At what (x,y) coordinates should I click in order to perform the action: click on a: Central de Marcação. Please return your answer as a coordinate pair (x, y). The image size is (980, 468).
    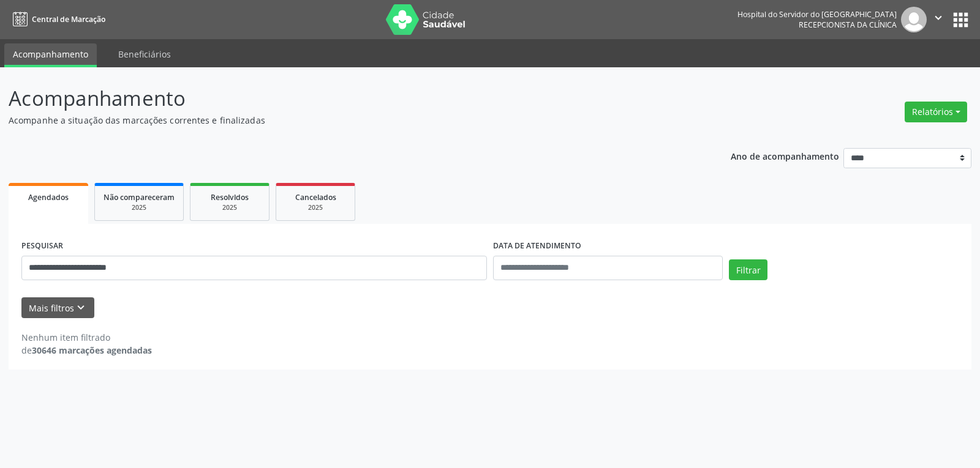
    Looking at the image, I should click on (57, 19).